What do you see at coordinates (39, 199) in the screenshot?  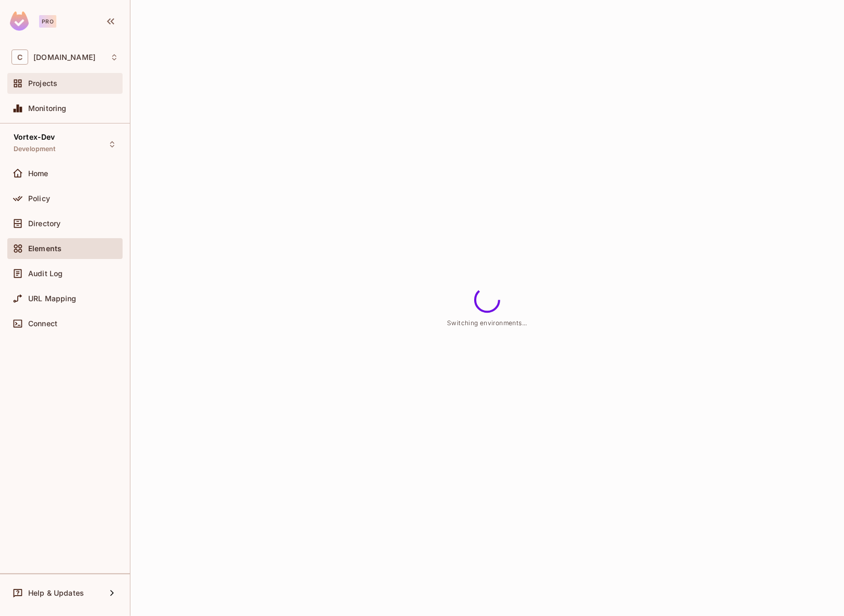 I see `span: Policy` at bounding box center [39, 199].